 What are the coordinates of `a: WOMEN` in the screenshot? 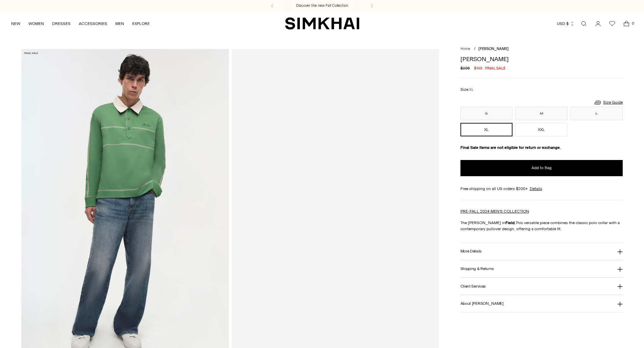 It's located at (36, 24).